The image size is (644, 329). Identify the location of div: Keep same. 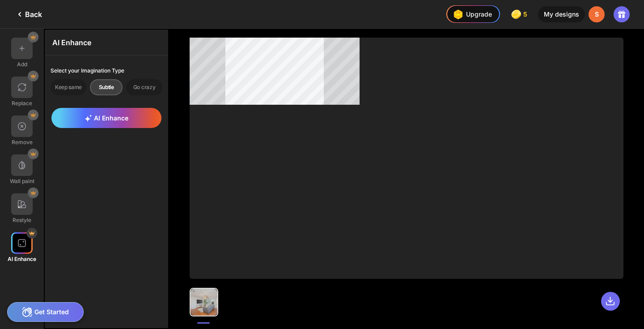
(68, 87).